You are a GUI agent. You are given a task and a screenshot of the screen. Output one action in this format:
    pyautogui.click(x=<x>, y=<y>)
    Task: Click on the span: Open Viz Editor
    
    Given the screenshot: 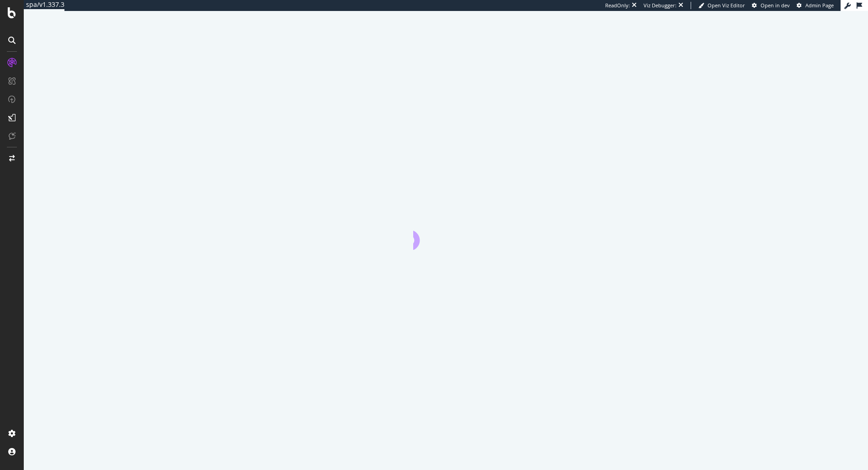 What is the action you would take?
    pyautogui.click(x=726, y=5)
    